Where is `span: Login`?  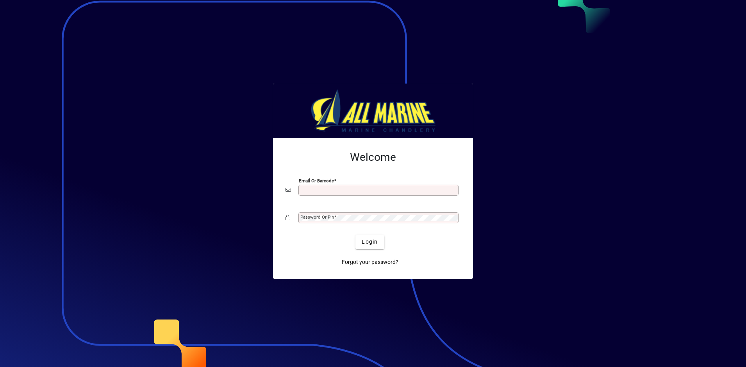 span: Login is located at coordinates (370, 242).